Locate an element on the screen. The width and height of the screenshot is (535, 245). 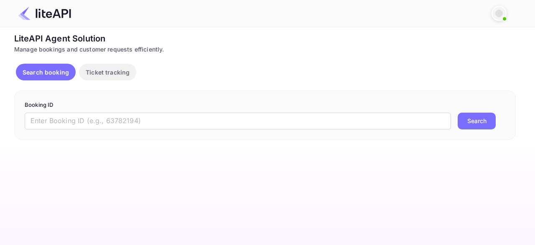
div: Manage bookings and customer requests efficiently. is located at coordinates (265, 49).